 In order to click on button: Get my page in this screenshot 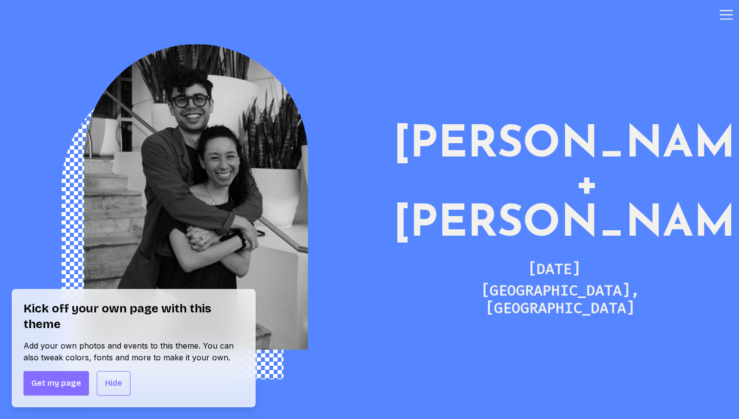, I will do `click(56, 383)`.